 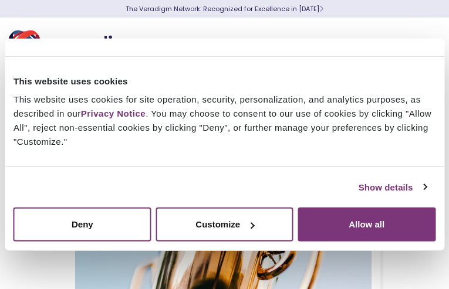 I want to click on span: Learn More, so click(x=321, y=9).